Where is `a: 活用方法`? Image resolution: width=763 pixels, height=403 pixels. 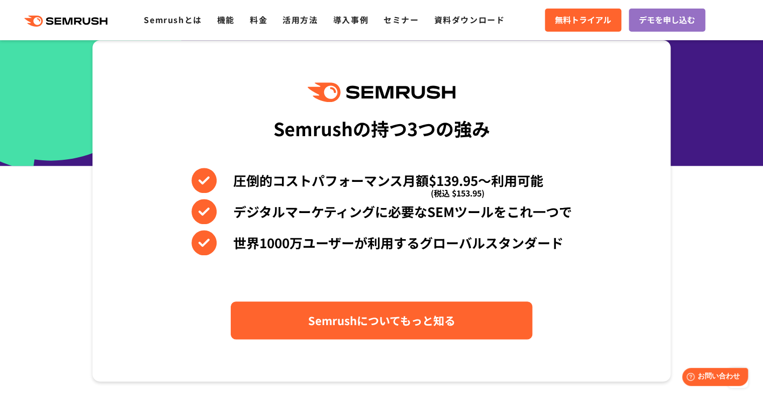 a: 活用方法 is located at coordinates (300, 20).